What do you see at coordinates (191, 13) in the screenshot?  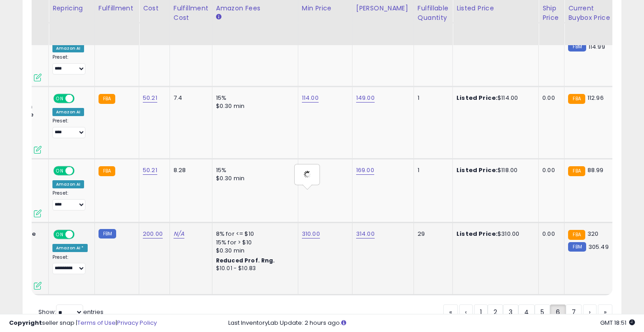 I see `div: Fulfillment Cost` at bounding box center [191, 13].